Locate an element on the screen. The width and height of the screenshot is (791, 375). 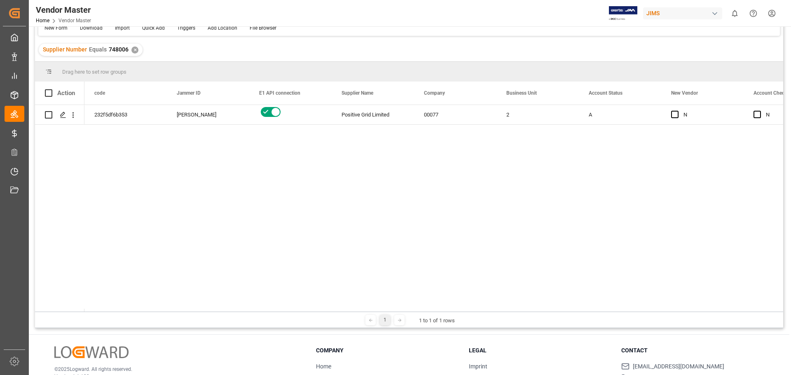
div: Action is located at coordinates (66, 93).